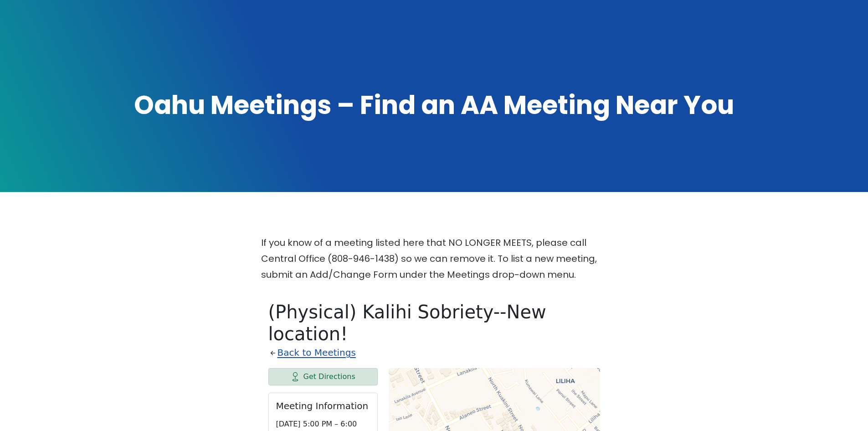  I want to click on a: Back to Meetings, so click(316, 352).